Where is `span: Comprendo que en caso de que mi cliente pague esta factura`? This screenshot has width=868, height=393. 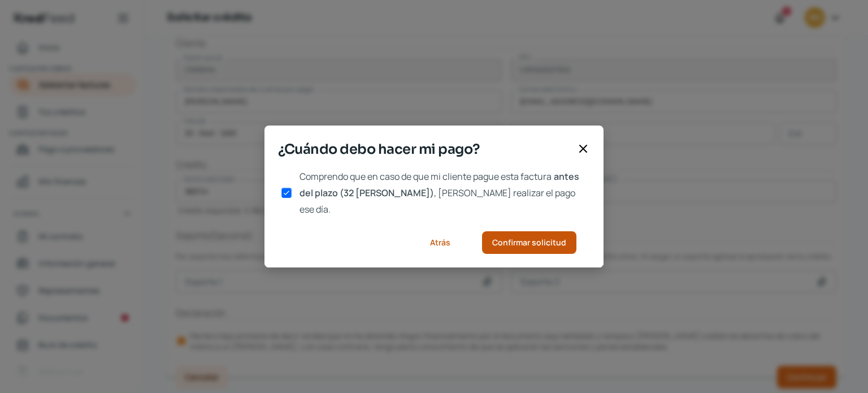 span: Comprendo que en caso de que mi cliente pague esta factura is located at coordinates (425, 177).